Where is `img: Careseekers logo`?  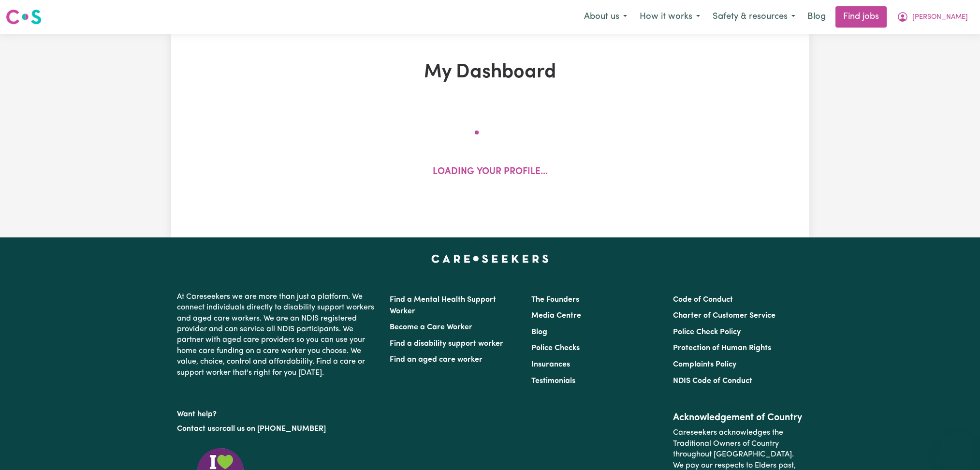
img: Careseekers logo is located at coordinates (23, 17).